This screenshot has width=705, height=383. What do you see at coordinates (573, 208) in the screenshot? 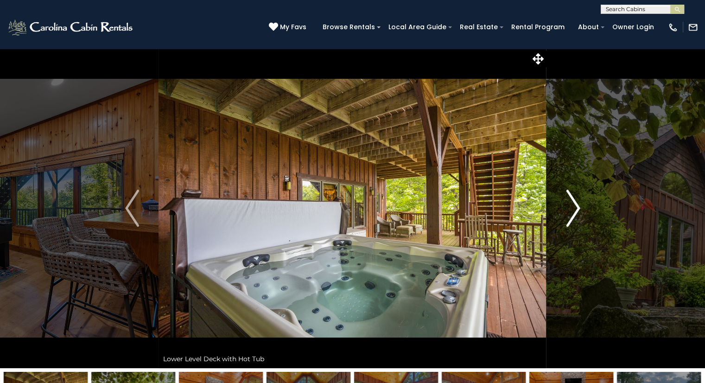
I see `button: Next` at bounding box center [573, 208].